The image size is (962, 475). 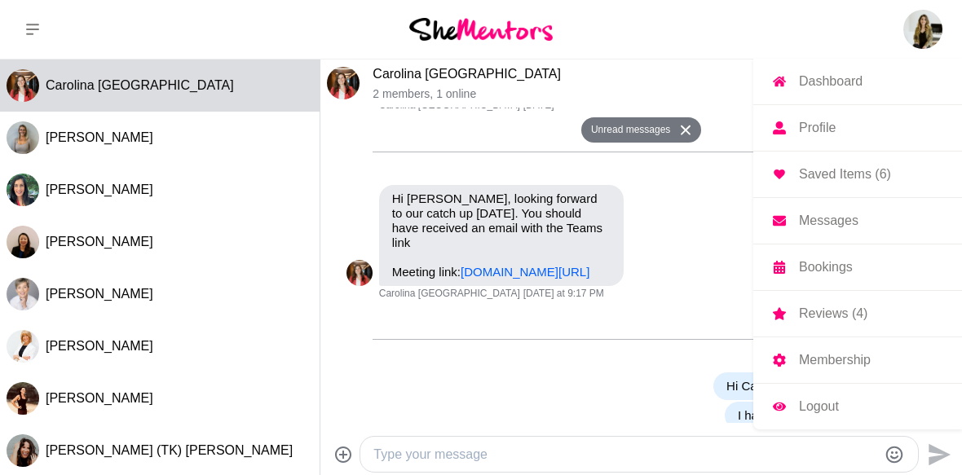 I want to click on div: Kristy Eagleton, so click(x=23, y=399).